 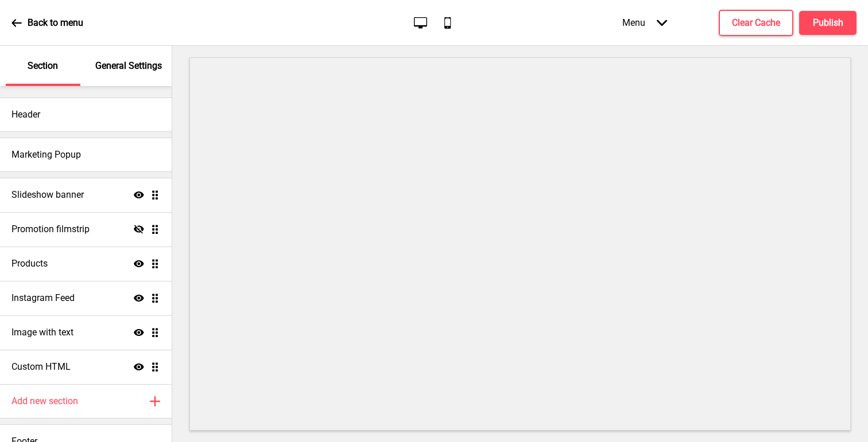 I want to click on h4: Header, so click(x=26, y=114).